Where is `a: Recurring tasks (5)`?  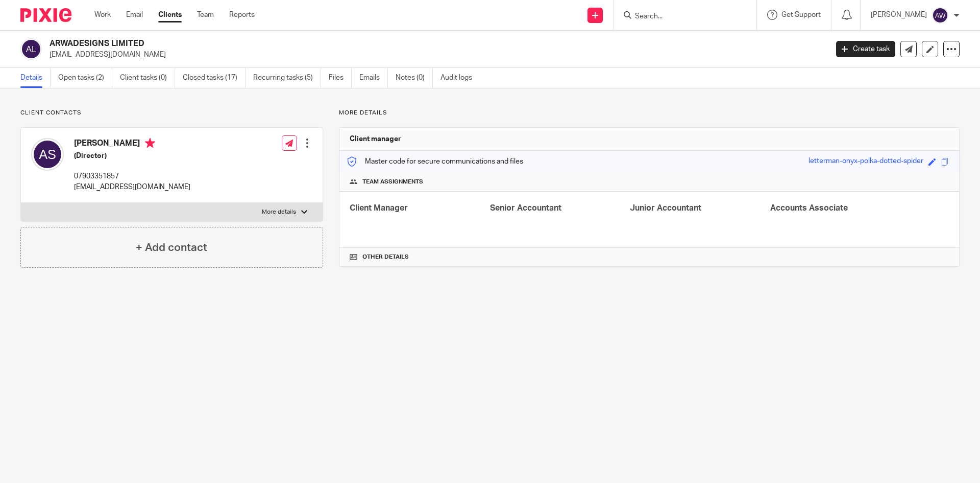
a: Recurring tasks (5) is located at coordinates (287, 78).